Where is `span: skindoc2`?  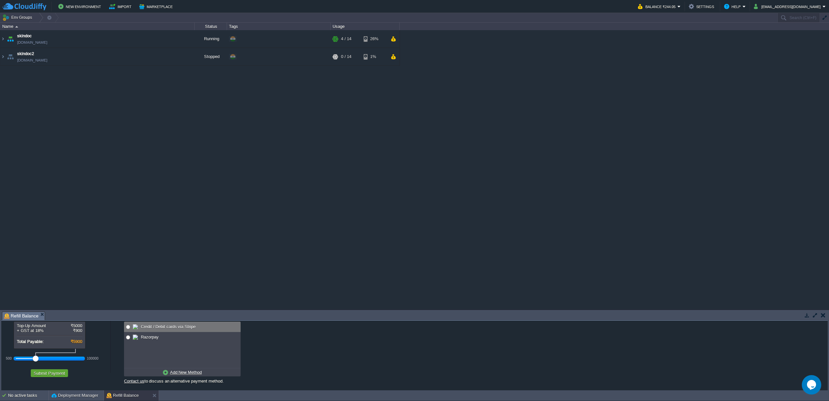 span: skindoc2 is located at coordinates (26, 54).